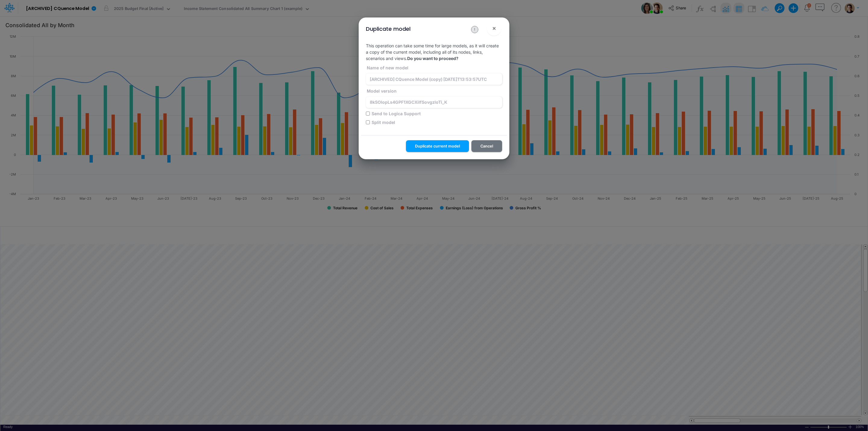  What do you see at coordinates (437, 146) in the screenshot?
I see `button: Duplicate current model` at bounding box center [437, 146].